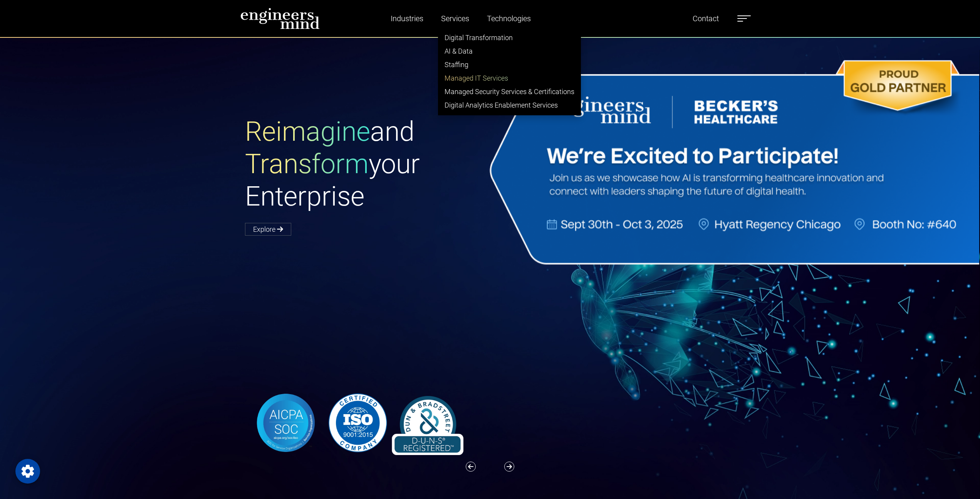 This screenshot has height=499, width=980. Describe the element at coordinates (357, 422) in the screenshot. I see `img: banner-logo` at that location.